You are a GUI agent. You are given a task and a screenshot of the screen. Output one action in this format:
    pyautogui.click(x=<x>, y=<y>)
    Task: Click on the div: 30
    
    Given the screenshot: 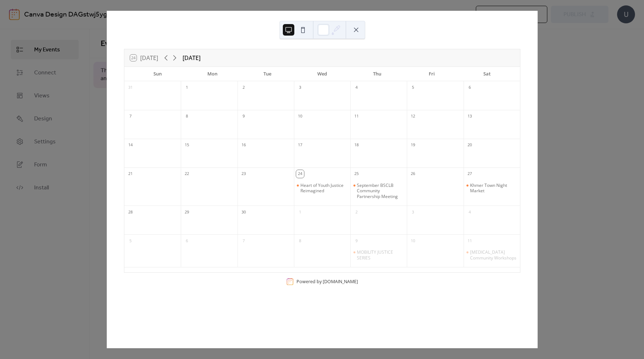 What is the action you would take?
    pyautogui.click(x=243, y=212)
    